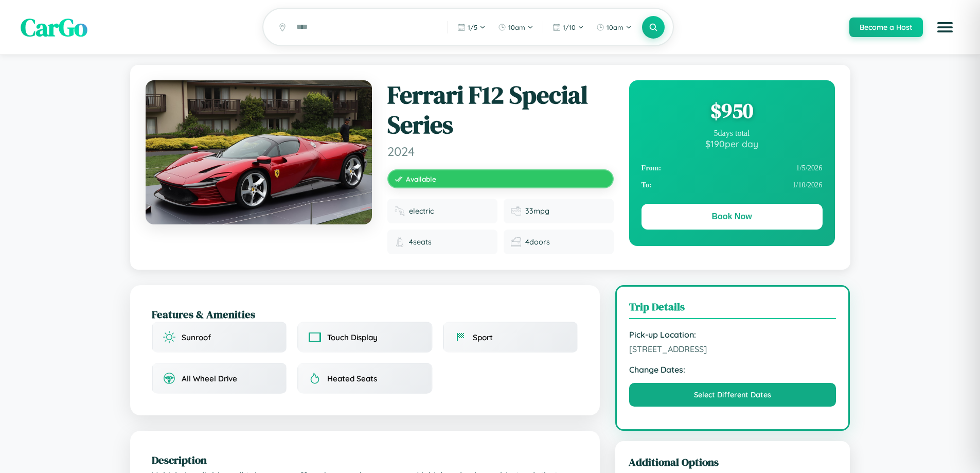  What do you see at coordinates (516, 241) in the screenshot?
I see `img: Doors` at bounding box center [516, 241].